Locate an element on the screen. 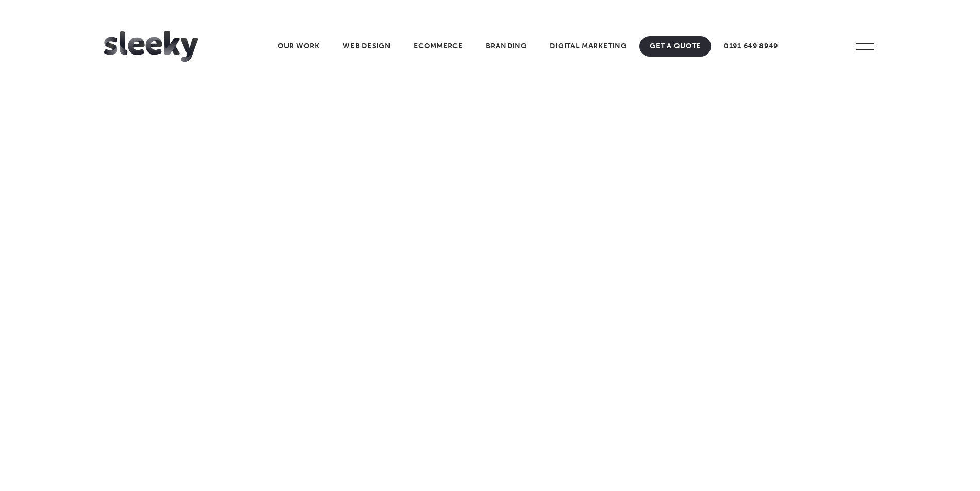  a: Our Work is located at coordinates (299, 46).